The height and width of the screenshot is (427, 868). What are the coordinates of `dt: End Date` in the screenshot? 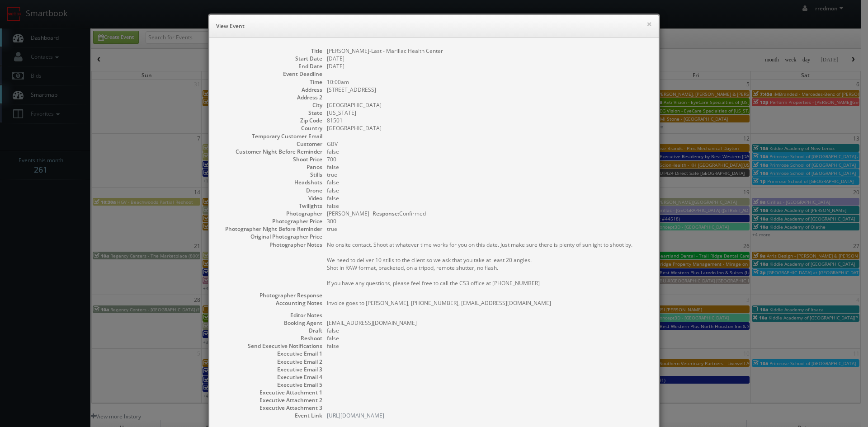 It's located at (270, 66).